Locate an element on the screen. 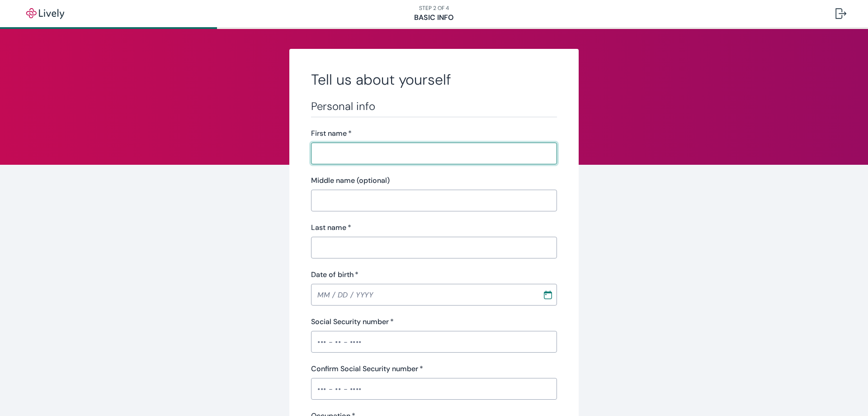 Image resolution: width=868 pixels, height=416 pixels. label: Confirm Social Security number is located at coordinates (367, 369).